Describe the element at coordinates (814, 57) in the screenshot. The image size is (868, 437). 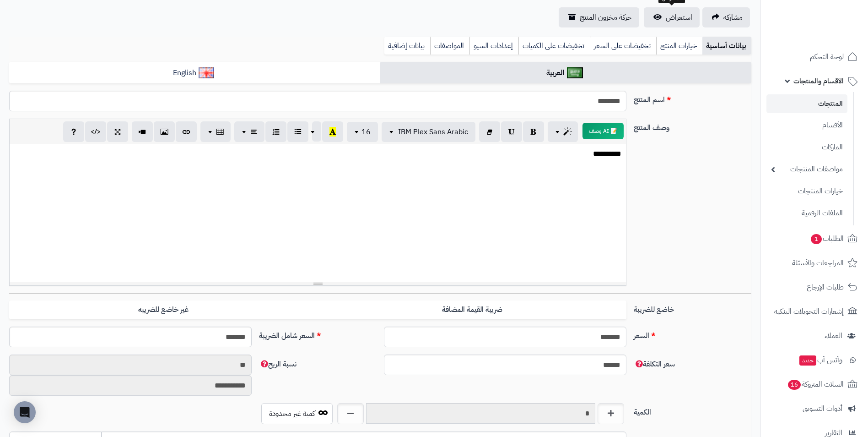
I see `a: لوحة التحكم` at that location.